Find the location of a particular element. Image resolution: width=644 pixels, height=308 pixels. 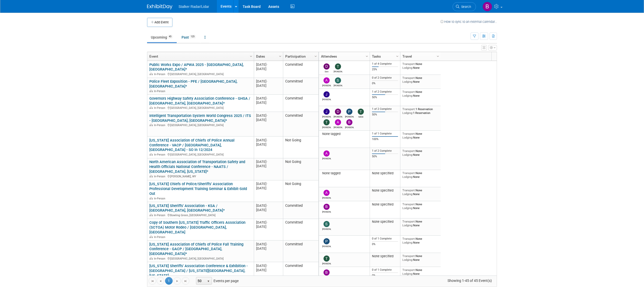

img: Patrick Fagan is located at coordinates (327, 241).